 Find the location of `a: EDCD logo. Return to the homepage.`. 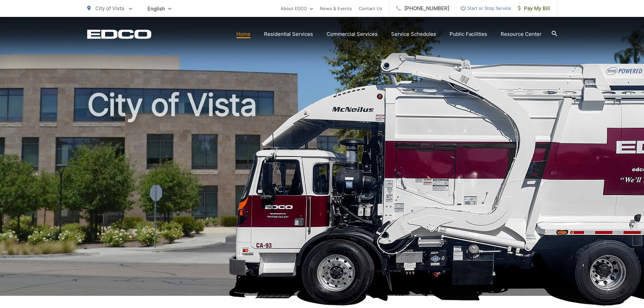

a: EDCD logo. Return to the homepage. is located at coordinates (119, 34).